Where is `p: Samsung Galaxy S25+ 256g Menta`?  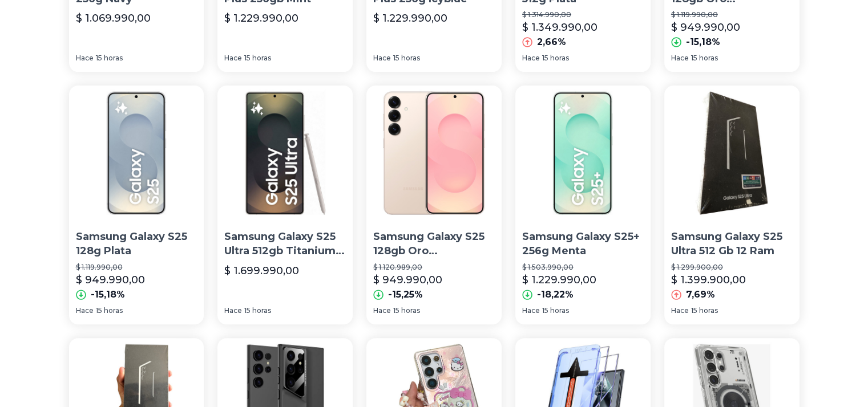 p: Samsung Galaxy S25+ 256g Menta is located at coordinates (583, 244).